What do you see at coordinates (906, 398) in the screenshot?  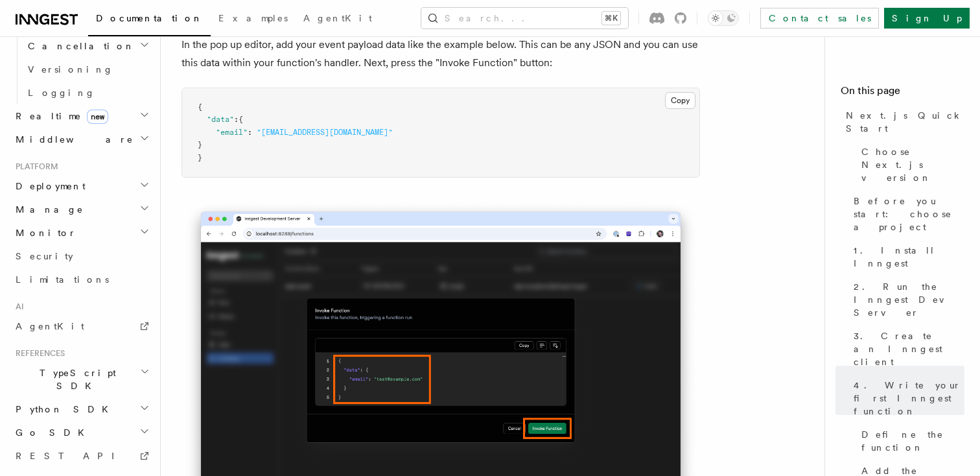 I see `a: 4. Write your first Inngest function` at bounding box center [906, 398].